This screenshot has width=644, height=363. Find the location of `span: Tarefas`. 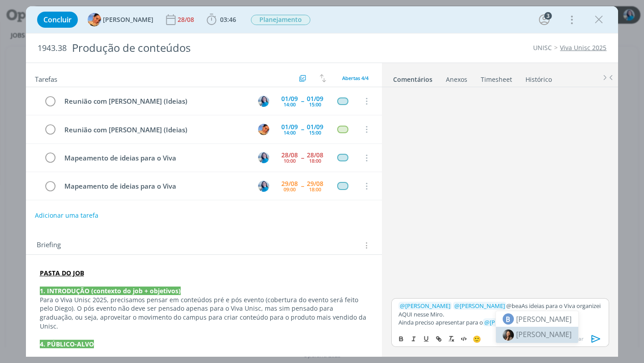

span: Tarefas is located at coordinates (46, 78).